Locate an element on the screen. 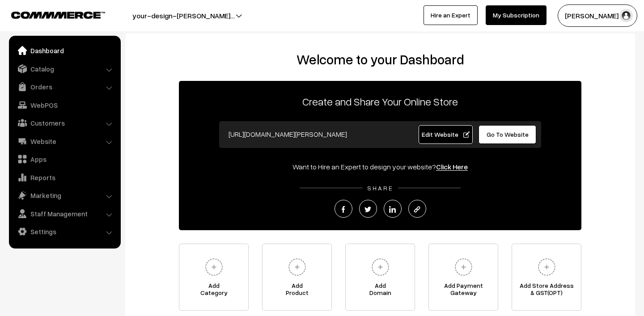 The width and height of the screenshot is (644, 316). img: COMMMERCE is located at coordinates (58, 15).